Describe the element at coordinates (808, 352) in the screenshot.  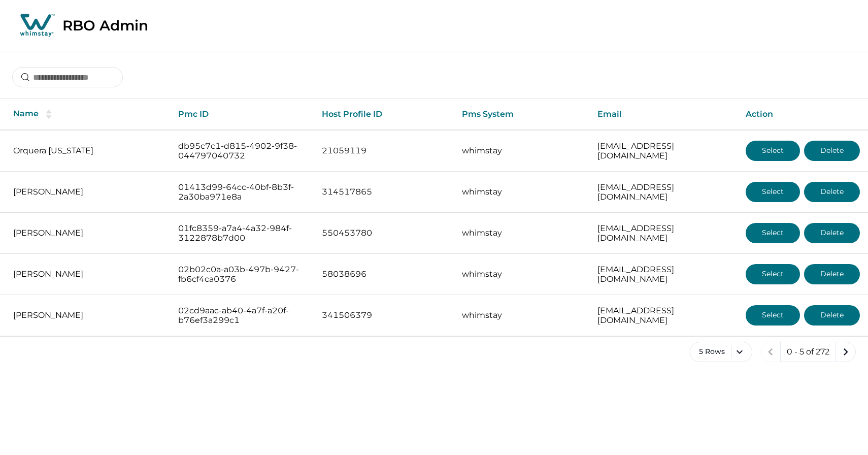
I see `button: 0 - 5 of 272` at that location.